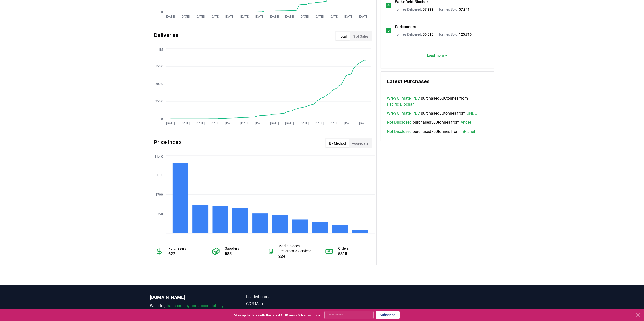 This screenshot has width=644, height=321. Describe the element at coordinates (465, 34) in the screenshot. I see `span: 125,710` at that location.